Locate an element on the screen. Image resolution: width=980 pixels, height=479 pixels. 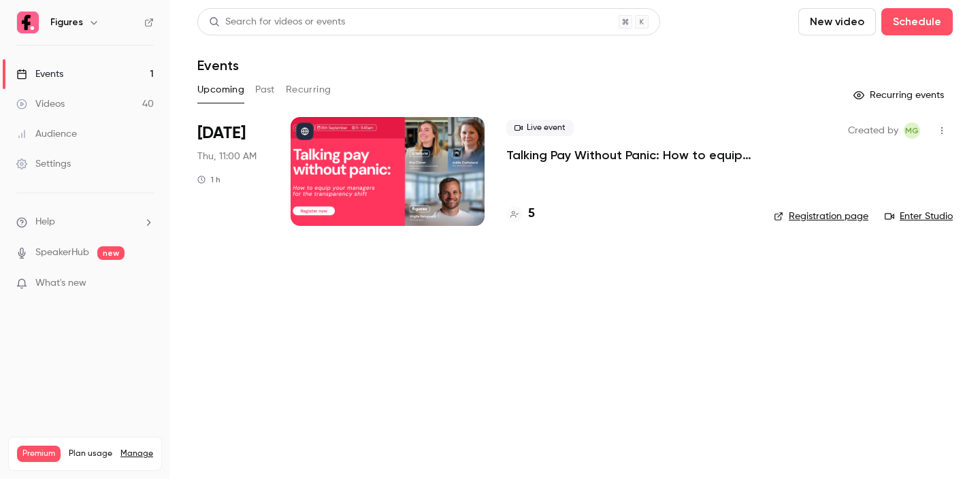
h6: Figures is located at coordinates (67, 22).